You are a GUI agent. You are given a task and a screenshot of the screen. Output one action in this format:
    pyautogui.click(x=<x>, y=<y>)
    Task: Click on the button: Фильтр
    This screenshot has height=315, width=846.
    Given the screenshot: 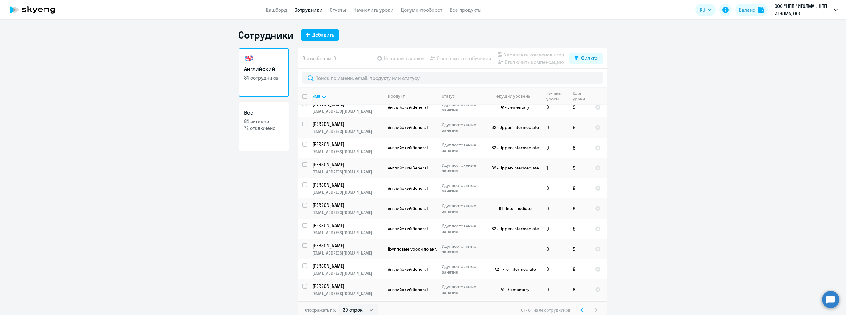 What is the action you would take?
    pyautogui.click(x=586, y=58)
    